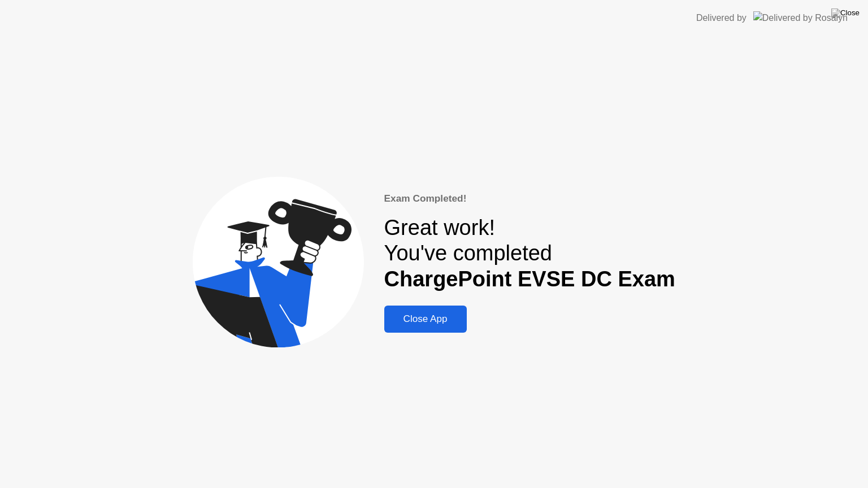 The height and width of the screenshot is (488, 868). Describe the element at coordinates (846, 13) in the screenshot. I see `img: Close` at that location.